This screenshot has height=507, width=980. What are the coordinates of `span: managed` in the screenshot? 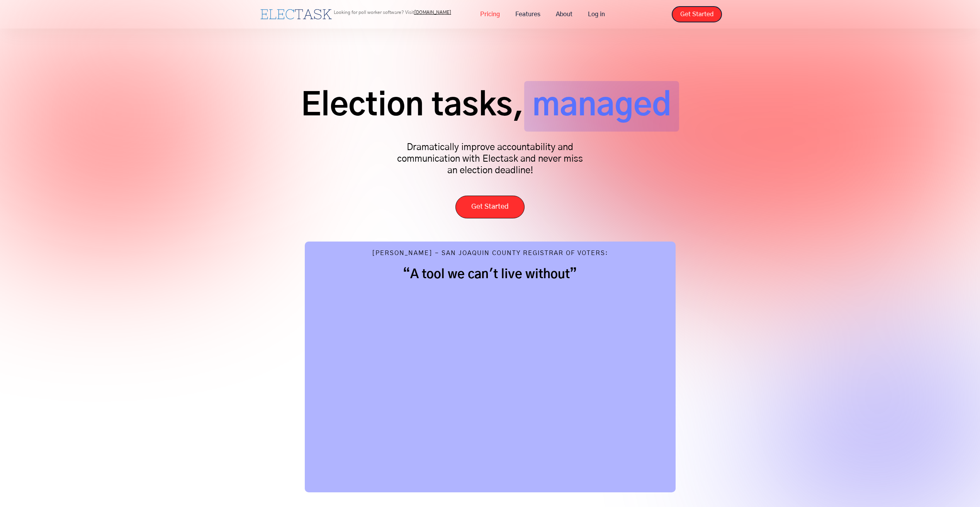 It's located at (602, 107).